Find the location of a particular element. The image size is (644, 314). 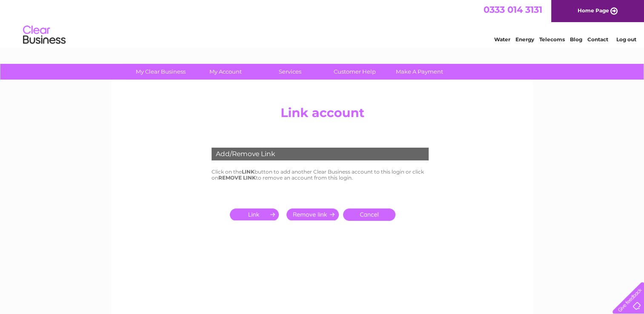

div: Add/Remove Link is located at coordinates (320, 154).